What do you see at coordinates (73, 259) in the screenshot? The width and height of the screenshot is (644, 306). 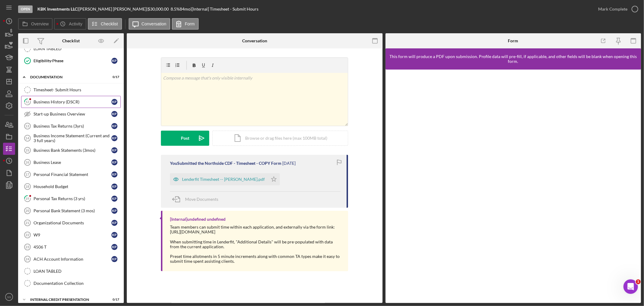 I see `div: ACH Account Information` at bounding box center [73, 259].